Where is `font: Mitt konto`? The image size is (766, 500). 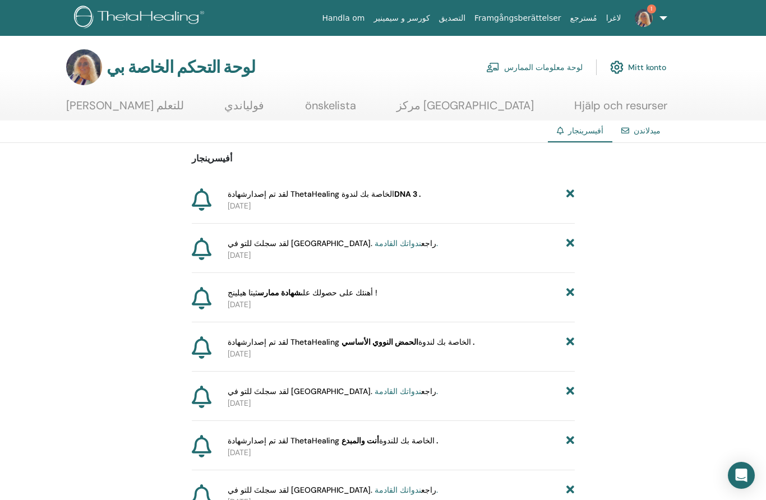 font: Mitt konto is located at coordinates (647, 68).